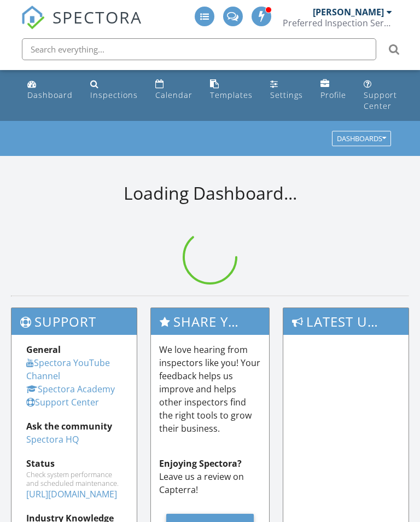 Image resolution: width=420 pixels, height=522 pixels. I want to click on h3: Share Your Spectora Experience, so click(210, 321).